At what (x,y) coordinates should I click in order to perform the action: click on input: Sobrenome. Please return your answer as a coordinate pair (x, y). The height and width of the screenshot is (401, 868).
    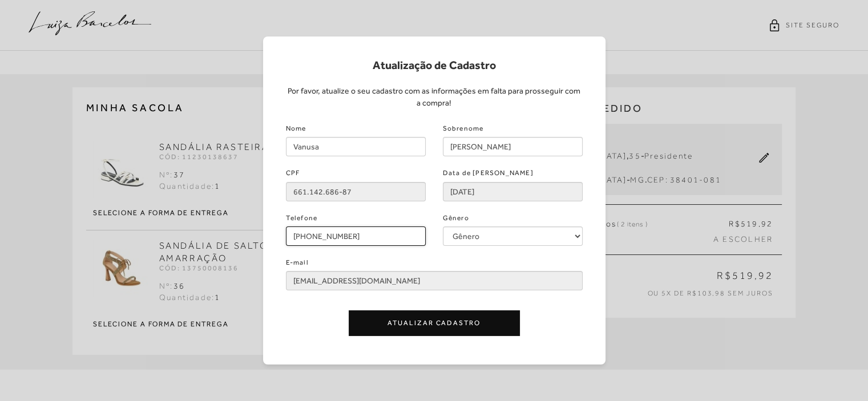
    Looking at the image, I should click on (513, 146).